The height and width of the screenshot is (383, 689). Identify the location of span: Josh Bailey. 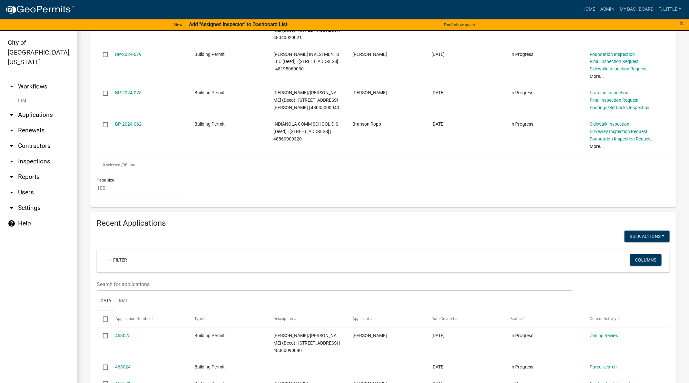
(370, 335).